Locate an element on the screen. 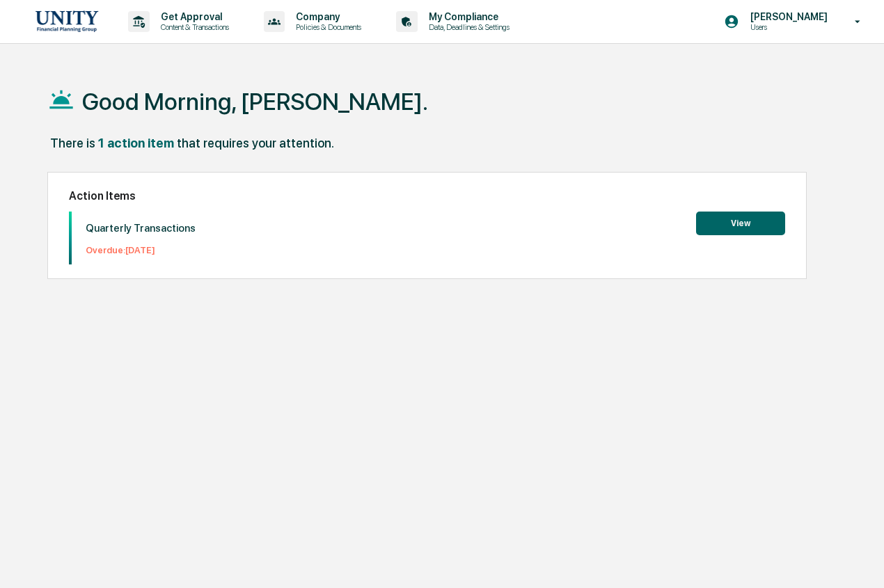 This screenshot has width=884, height=588. p: Data, Deadlines & Settings is located at coordinates (467, 27).